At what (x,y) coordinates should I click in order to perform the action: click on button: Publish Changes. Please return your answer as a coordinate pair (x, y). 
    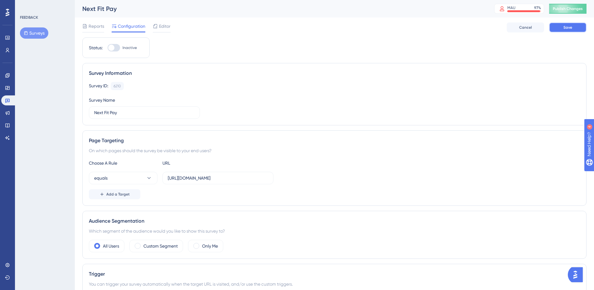
    Looking at the image, I should click on (567, 9).